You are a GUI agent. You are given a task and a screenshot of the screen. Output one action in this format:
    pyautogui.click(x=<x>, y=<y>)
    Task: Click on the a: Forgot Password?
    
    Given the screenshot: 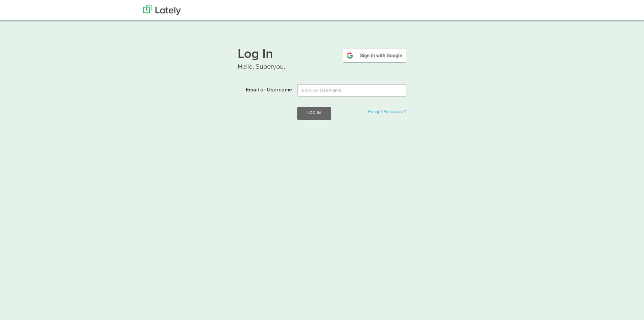 What is the action you would take?
    pyautogui.click(x=387, y=112)
    